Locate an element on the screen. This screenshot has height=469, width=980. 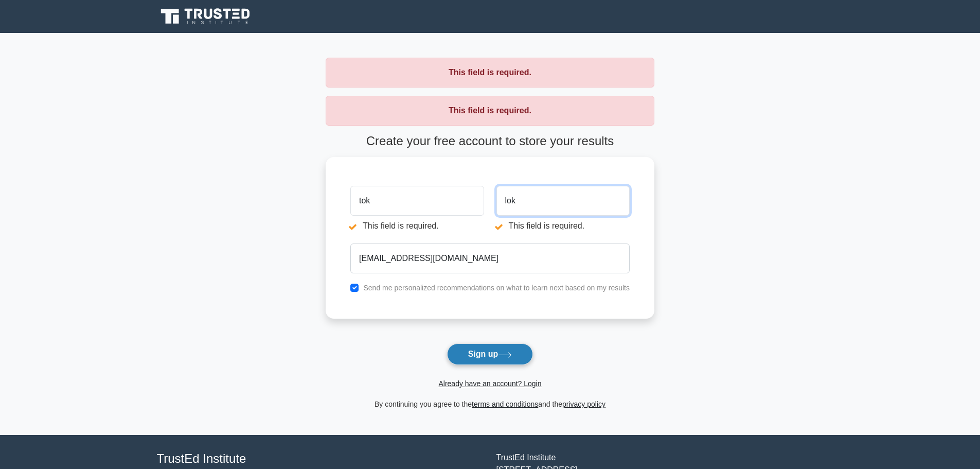
input: Last name is located at coordinates (563, 201).